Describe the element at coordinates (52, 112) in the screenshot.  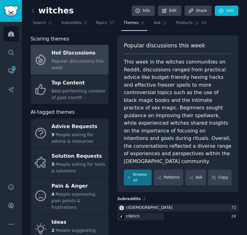
I see `span: AI-tagged themes` at that location.